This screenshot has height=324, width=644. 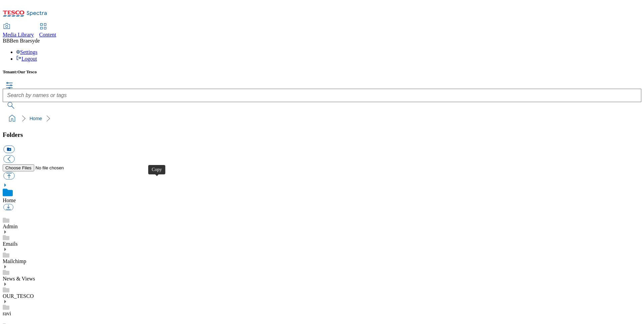 I want to click on a: Mailchimp, so click(x=15, y=261).